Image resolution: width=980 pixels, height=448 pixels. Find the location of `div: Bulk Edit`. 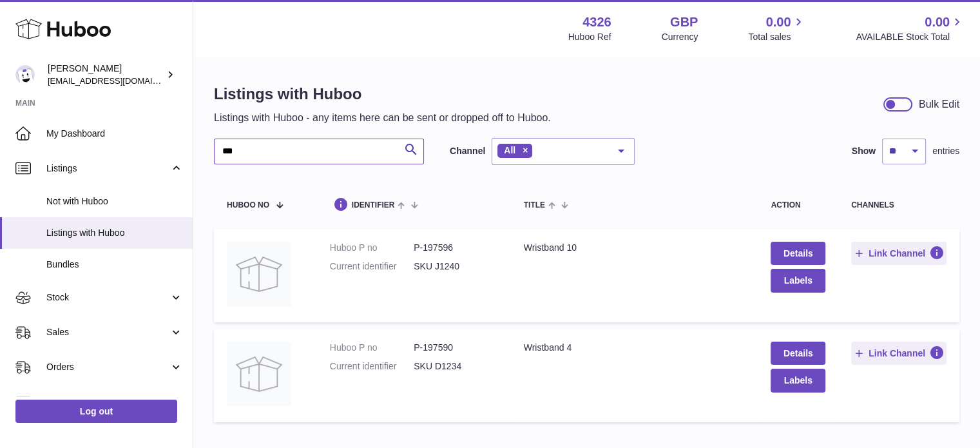

div: Bulk Edit is located at coordinates (939, 104).